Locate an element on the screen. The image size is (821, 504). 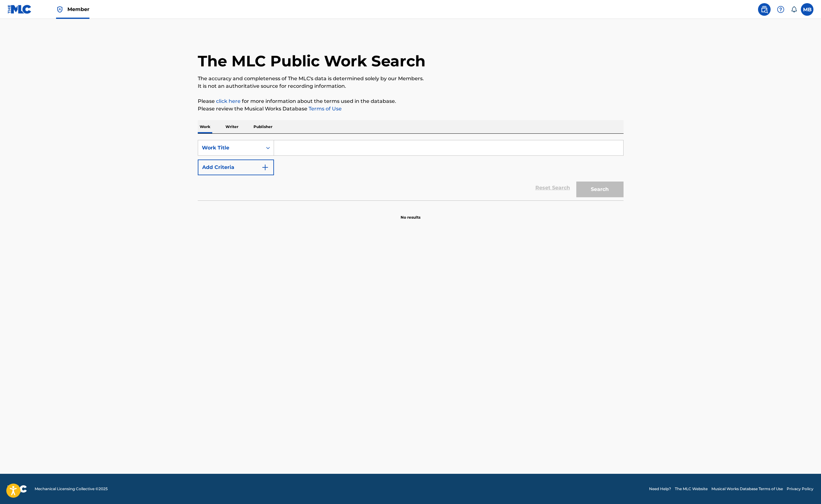
div: Chat Widget is located at coordinates (805, 489).